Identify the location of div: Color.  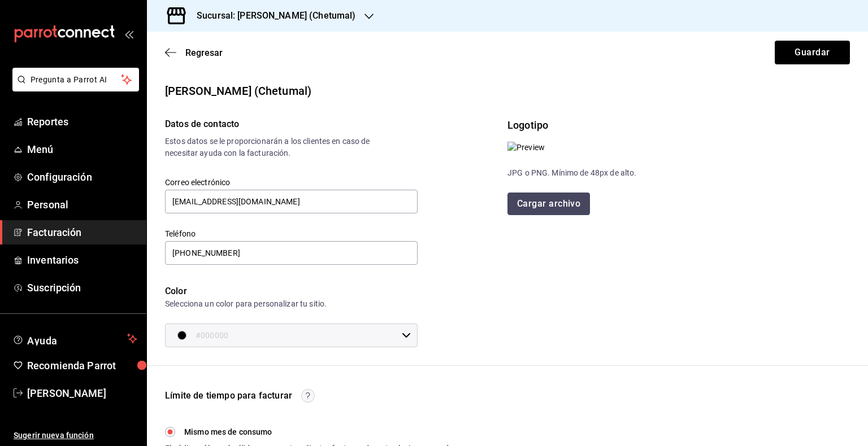
(291, 292).